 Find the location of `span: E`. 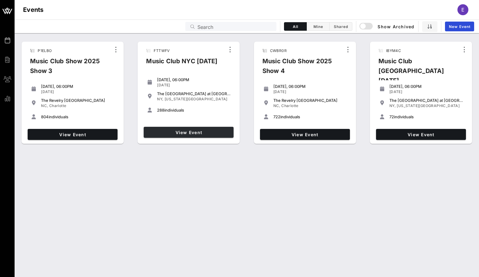

span: E is located at coordinates (463, 10).